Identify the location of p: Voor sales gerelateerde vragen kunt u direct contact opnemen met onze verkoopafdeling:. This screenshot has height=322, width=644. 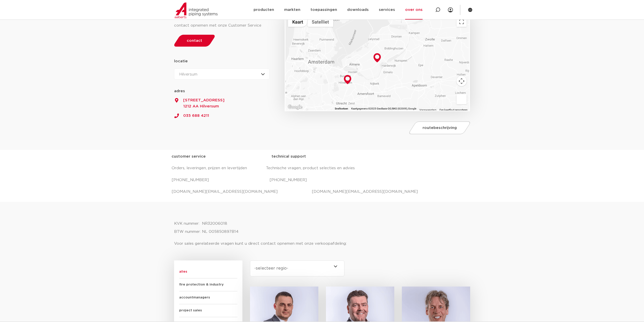
(322, 244).